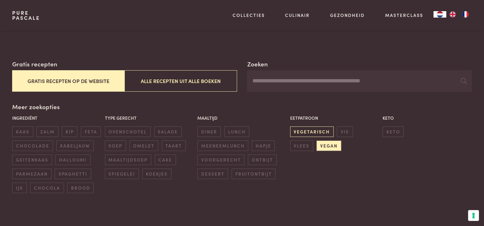 The height and width of the screenshot is (226, 484). What do you see at coordinates (69, 132) in the screenshot?
I see `span: kip` at bounding box center [69, 132].